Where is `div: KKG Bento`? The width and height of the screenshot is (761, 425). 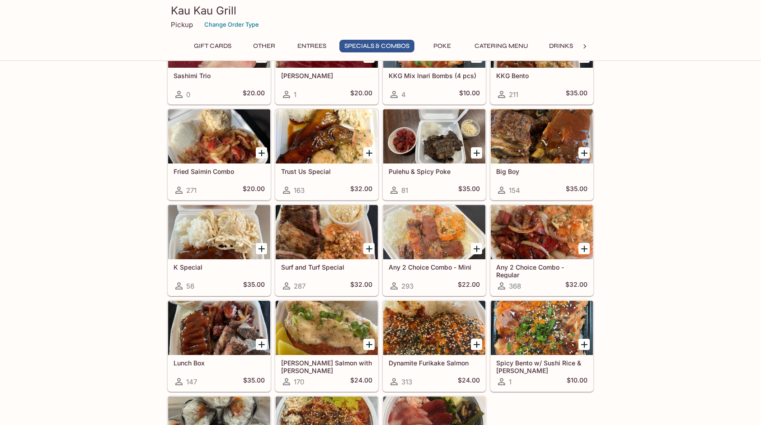
div: KKG Bento is located at coordinates (542, 41).